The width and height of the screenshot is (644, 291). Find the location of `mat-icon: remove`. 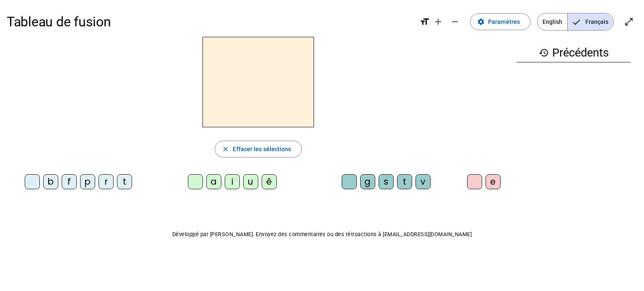

mat-icon: remove is located at coordinates (455, 21).